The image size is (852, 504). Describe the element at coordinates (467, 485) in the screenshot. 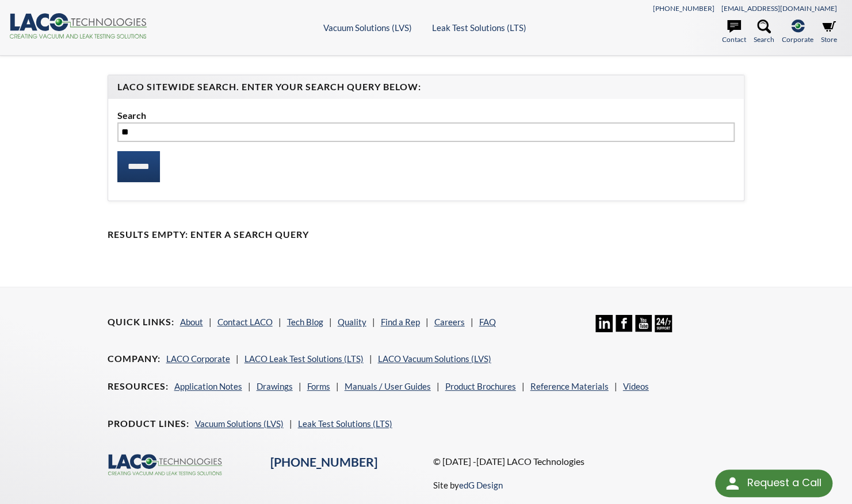

I see `p: Site by` at that location.